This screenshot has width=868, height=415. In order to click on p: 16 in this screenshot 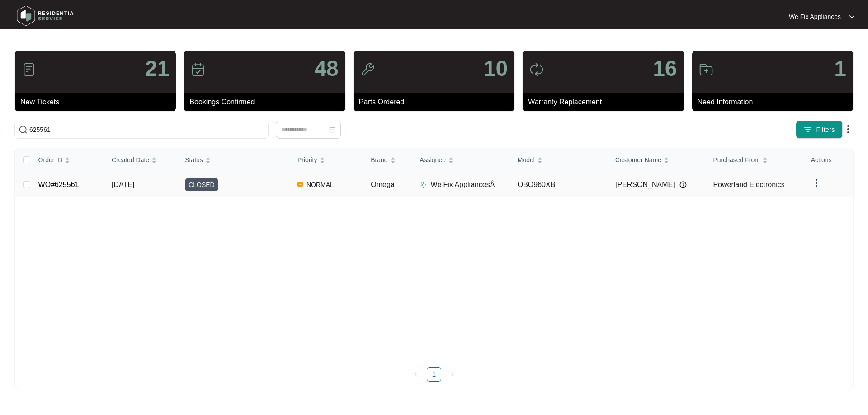, I will do `click(664, 69)`.